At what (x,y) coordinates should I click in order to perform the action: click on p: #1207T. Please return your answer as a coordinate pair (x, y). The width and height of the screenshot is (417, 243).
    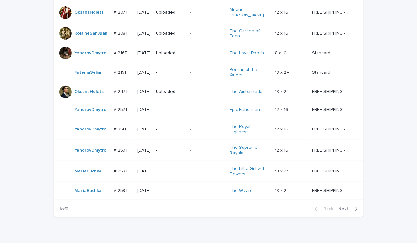
    Looking at the image, I should click on (122, 12).